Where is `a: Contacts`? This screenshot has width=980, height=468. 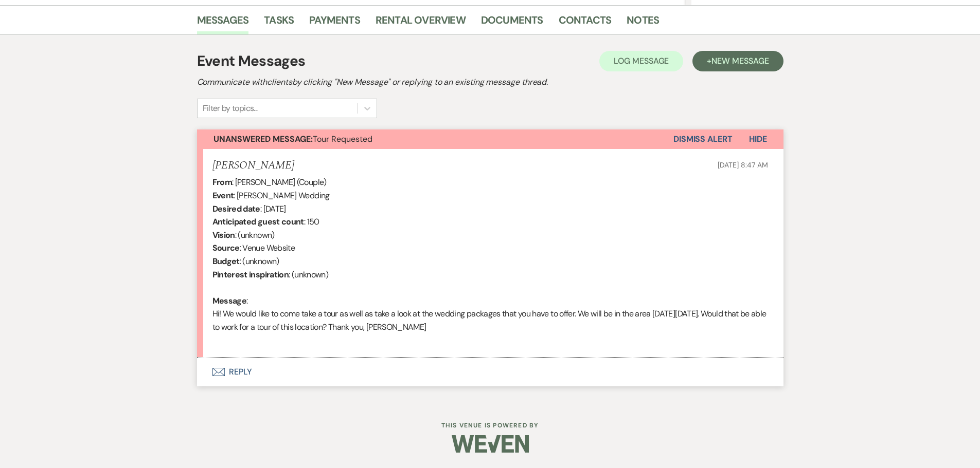 a: Contacts is located at coordinates (585, 23).